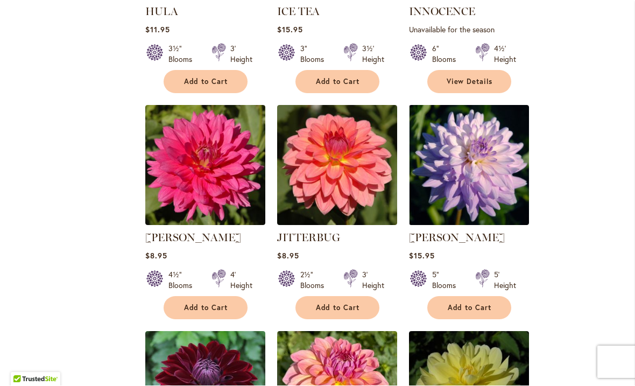 This screenshot has height=386, width=635. Describe the element at coordinates (373, 54) in the screenshot. I see `div: 3½' Height` at that location.